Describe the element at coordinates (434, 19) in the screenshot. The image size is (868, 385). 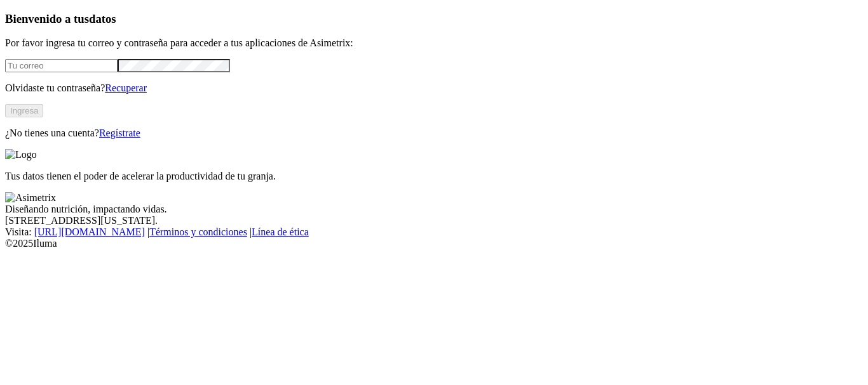
I see `h3: Bienvenido a tus` at that location.